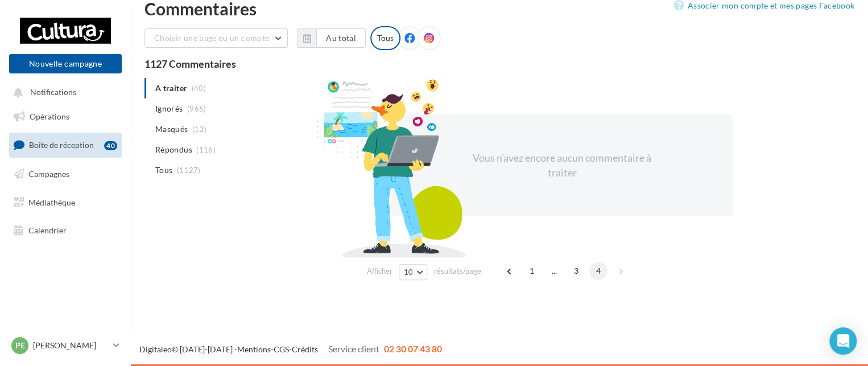 The image size is (868, 366). Describe the element at coordinates (111, 146) in the screenshot. I see `div: 40` at that location.